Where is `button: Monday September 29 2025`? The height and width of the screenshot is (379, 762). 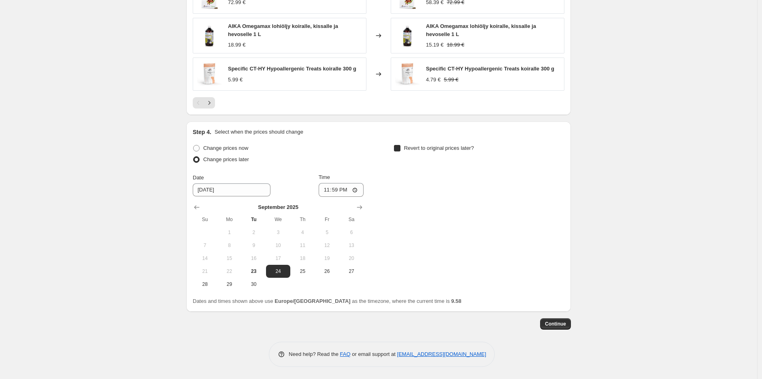
button: Monday September 29 2025 is located at coordinates (229, 284).